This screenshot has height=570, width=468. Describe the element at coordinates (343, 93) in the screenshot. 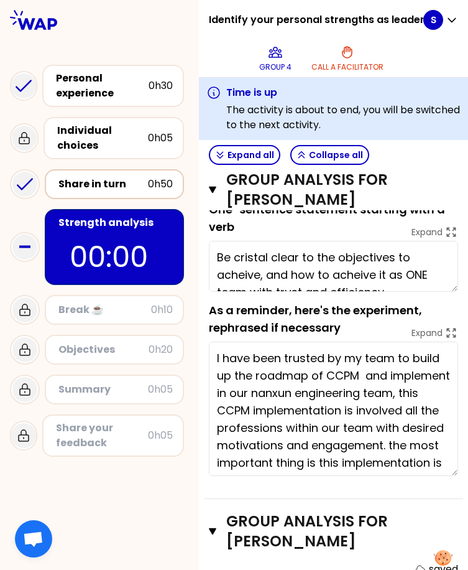

I see `h3: Time is up` at that location.